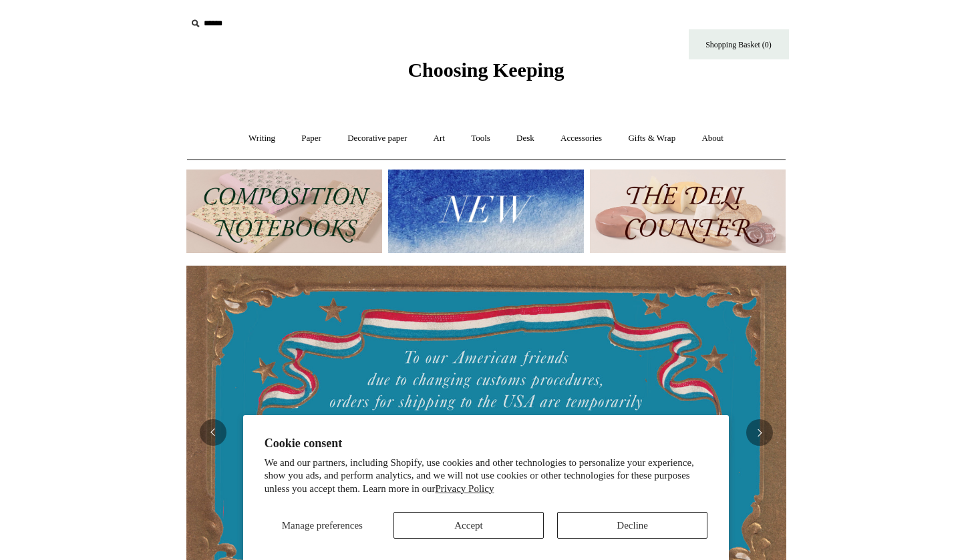  I want to click on button: Next, so click(759, 433).